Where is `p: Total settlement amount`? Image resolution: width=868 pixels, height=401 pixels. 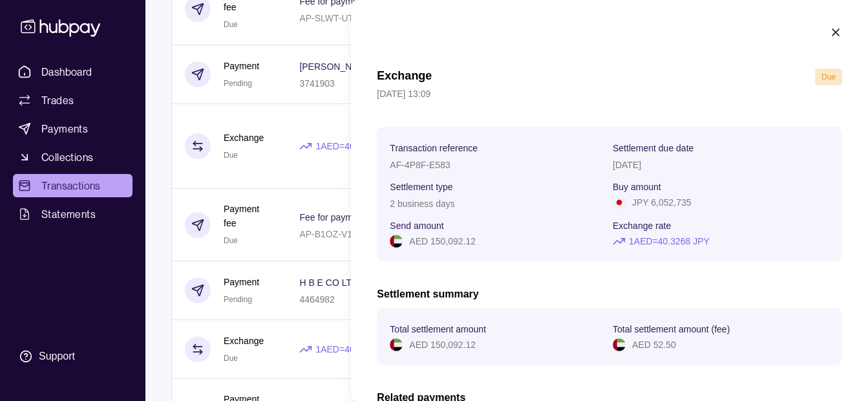 p: Total settlement amount is located at coordinates (438, 329).